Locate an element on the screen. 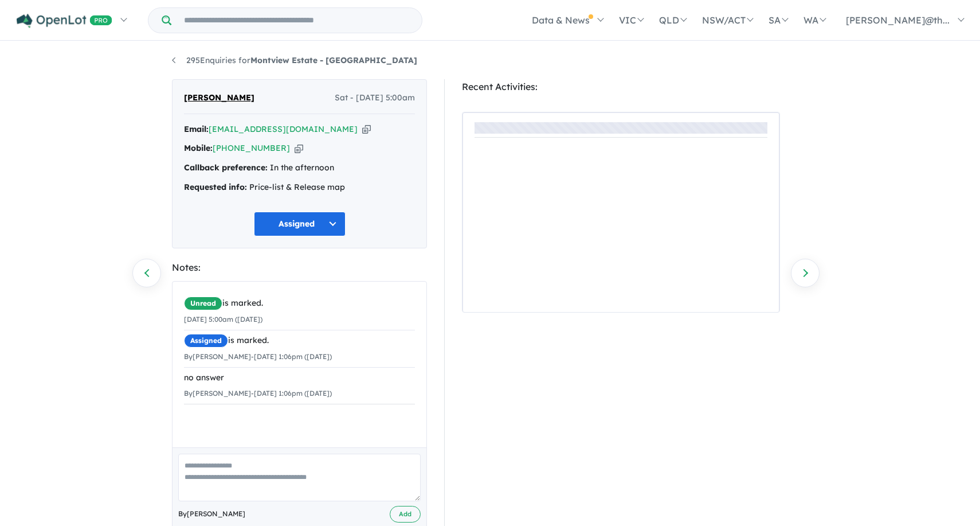 The height and width of the screenshot is (526, 980). div: In the afternoon is located at coordinates (299, 168).